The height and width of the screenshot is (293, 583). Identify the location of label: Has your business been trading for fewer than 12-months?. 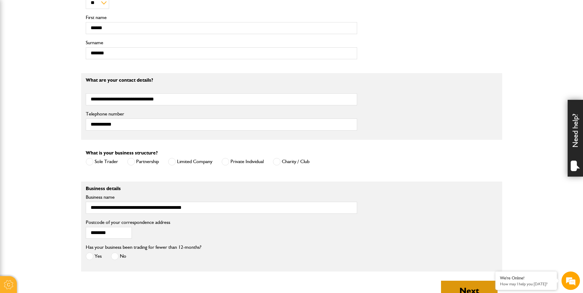
(143, 247).